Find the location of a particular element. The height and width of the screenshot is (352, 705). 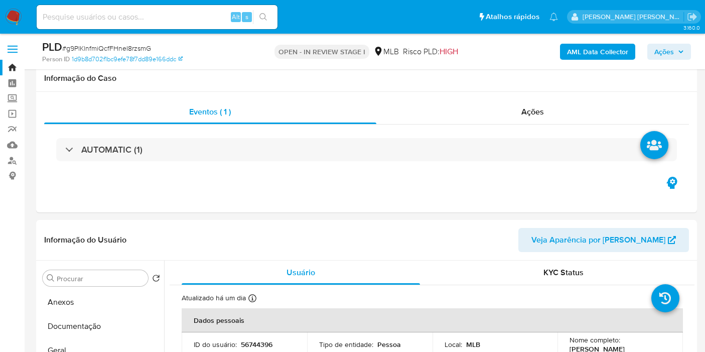

p: Tipo de entidade : is located at coordinates (346, 344).